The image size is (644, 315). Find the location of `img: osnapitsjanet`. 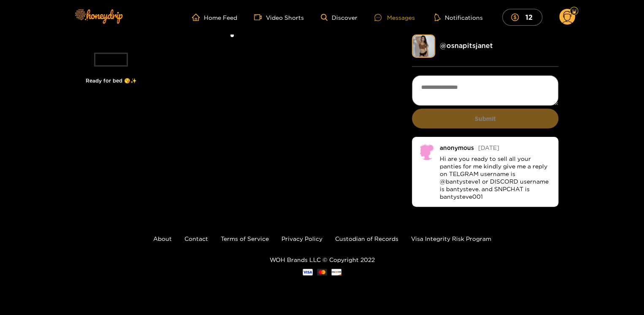

img: osnapitsjanet is located at coordinates (423, 46).